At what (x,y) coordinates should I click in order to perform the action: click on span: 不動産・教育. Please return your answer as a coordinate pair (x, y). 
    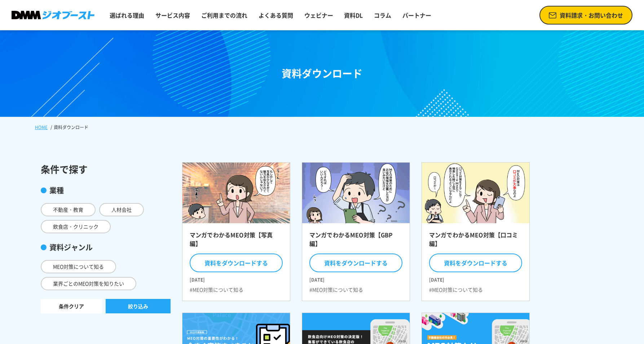
    Looking at the image, I should click on (68, 210).